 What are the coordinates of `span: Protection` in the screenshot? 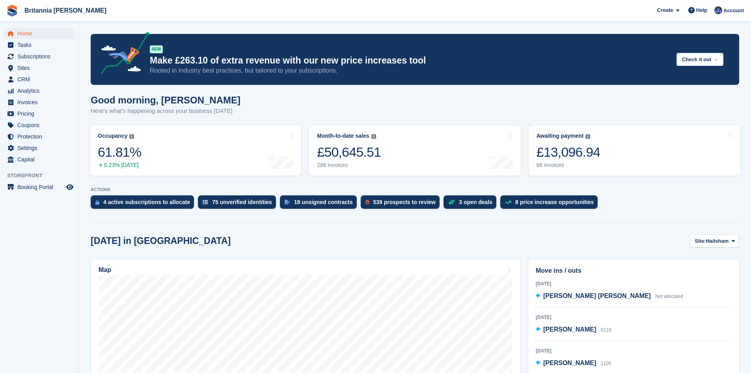 It's located at (41, 136).